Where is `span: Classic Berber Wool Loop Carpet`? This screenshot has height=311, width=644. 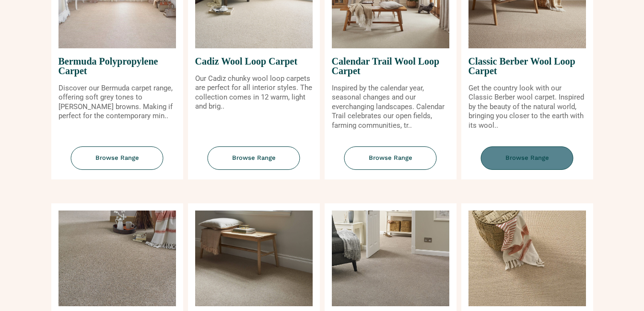
span: Classic Berber Wool Loop Carpet is located at coordinates (527, 66).